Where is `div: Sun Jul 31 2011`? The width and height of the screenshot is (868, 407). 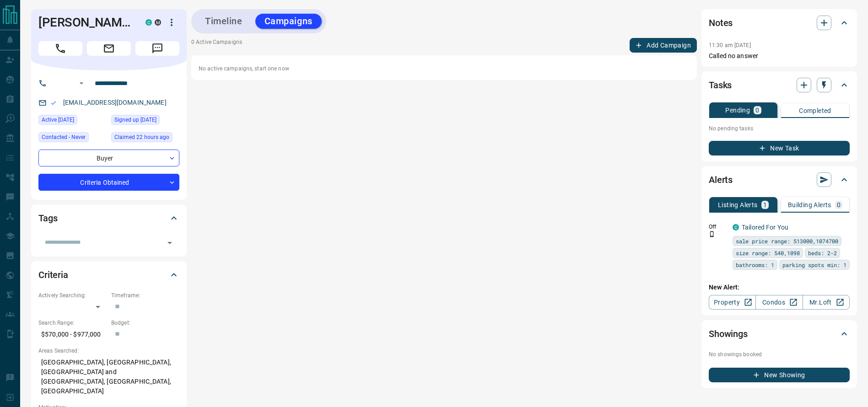
div: Sun Jul 31 2011 is located at coordinates (145, 121).